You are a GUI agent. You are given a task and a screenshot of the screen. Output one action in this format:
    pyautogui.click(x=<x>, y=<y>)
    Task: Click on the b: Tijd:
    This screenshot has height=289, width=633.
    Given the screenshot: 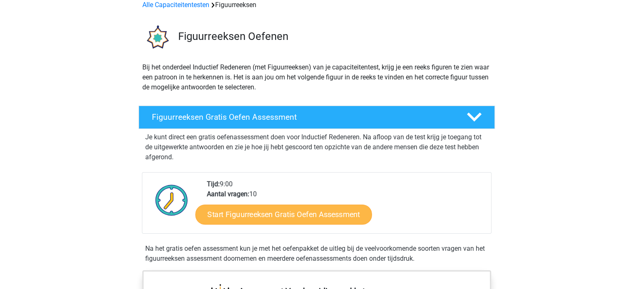 What is the action you would take?
    pyautogui.click(x=213, y=184)
    